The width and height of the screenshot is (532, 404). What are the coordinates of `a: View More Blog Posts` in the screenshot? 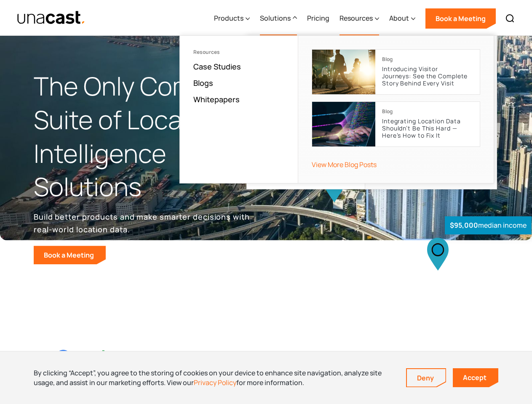 It's located at (344, 165).